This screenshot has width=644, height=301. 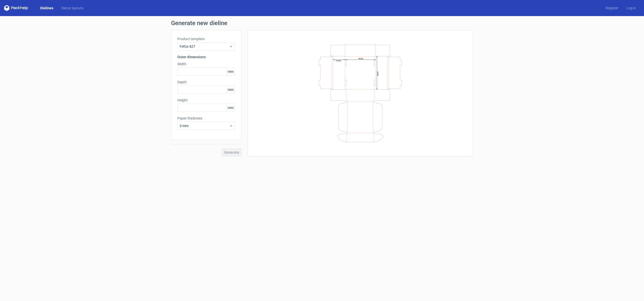 I want to click on text: Depth, so click(x=378, y=73).